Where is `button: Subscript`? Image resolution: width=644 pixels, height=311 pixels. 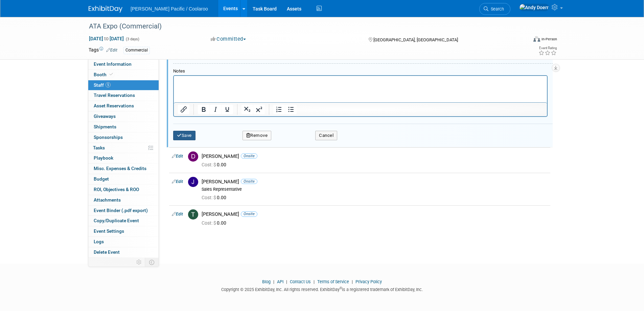 button: Subscript is located at coordinates (247, 109).